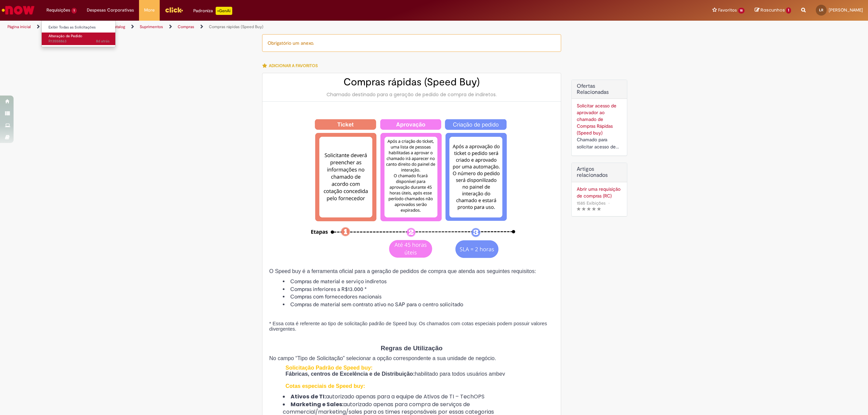 The image size is (868, 415). I want to click on a: Compras rápidas (Speed Buy), so click(236, 26).